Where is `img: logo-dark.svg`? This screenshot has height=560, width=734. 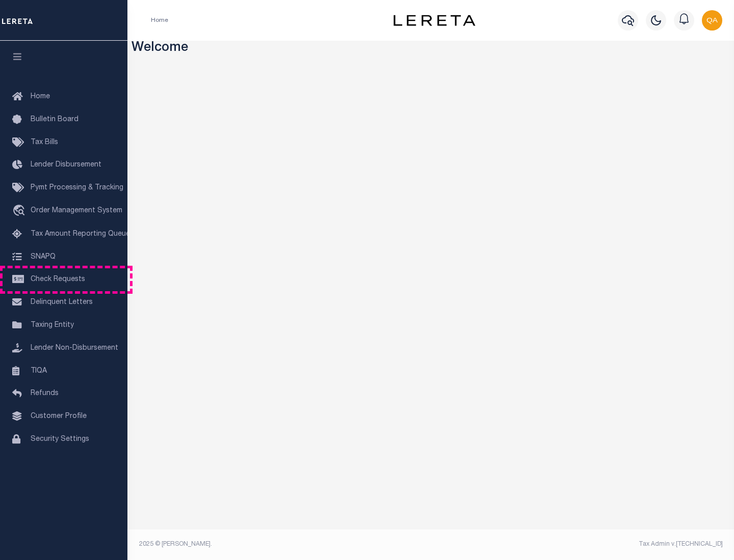 img: logo-dark.svg is located at coordinates (434, 21).